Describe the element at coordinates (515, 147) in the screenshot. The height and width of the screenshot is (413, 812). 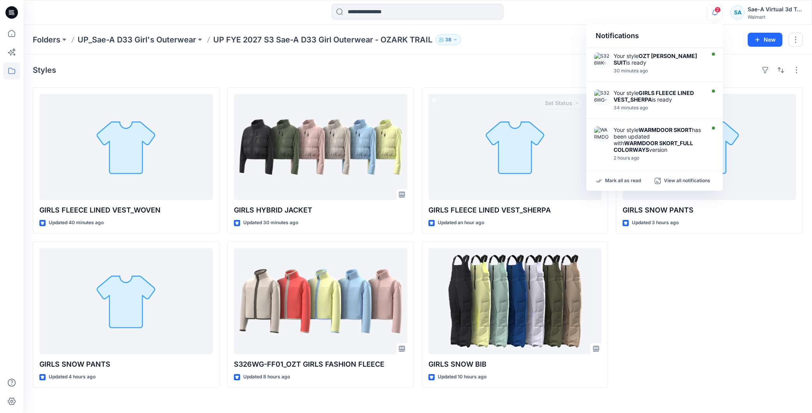
I see `a: GIRLS FLEECE LINED VEST_SHERPA` at that location.